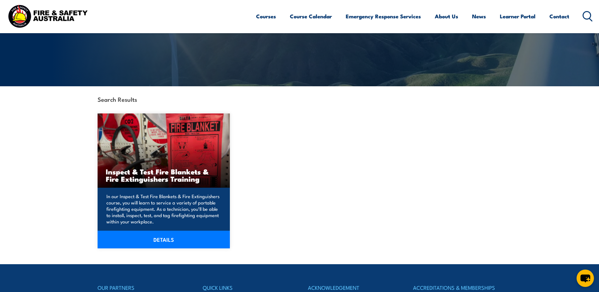 The height and width of the screenshot is (292, 599). What do you see at coordinates (457, 287) in the screenshot?
I see `h4: ACCREDITATIONS & MEMBERSHIPS` at bounding box center [457, 287].